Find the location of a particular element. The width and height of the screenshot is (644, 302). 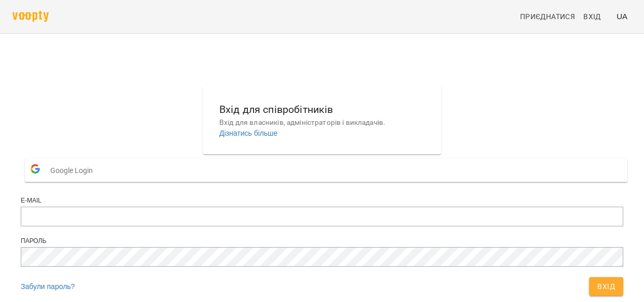

a: Забули пароль? is located at coordinates (48, 287).